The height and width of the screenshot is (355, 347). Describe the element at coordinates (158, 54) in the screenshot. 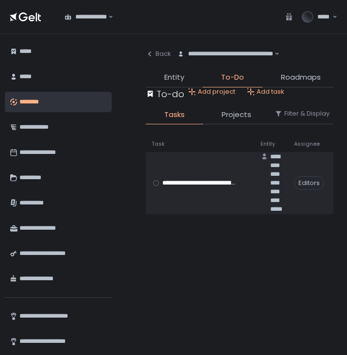

I see `div: Back` at that location.